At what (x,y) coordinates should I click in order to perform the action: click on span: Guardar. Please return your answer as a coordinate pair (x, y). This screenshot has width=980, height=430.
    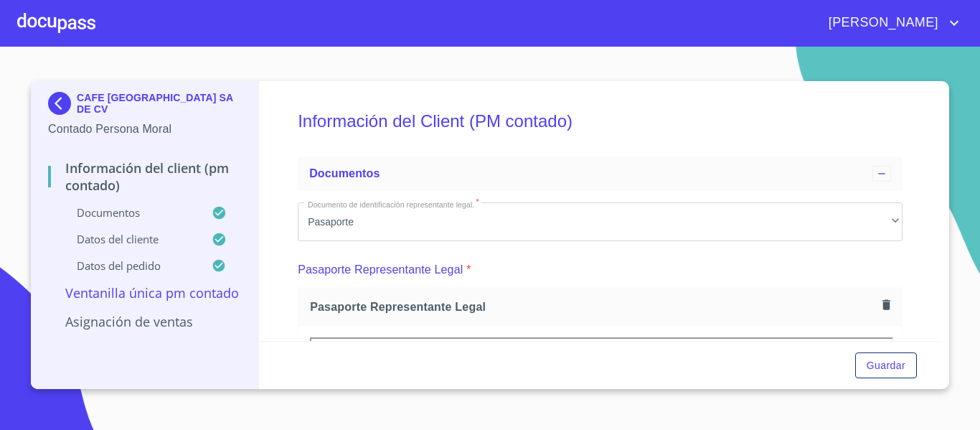
    Looking at the image, I should click on (886, 365).